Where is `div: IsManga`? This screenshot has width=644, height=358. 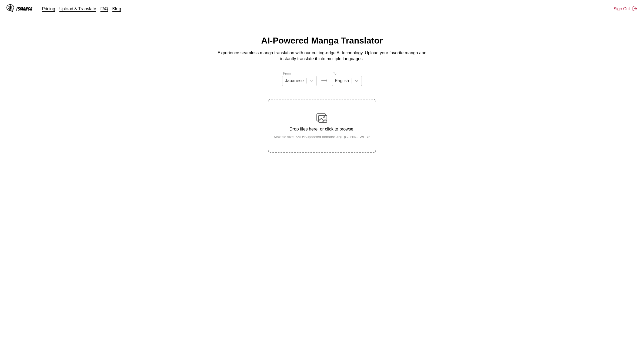
div: IsManga is located at coordinates (24, 9).